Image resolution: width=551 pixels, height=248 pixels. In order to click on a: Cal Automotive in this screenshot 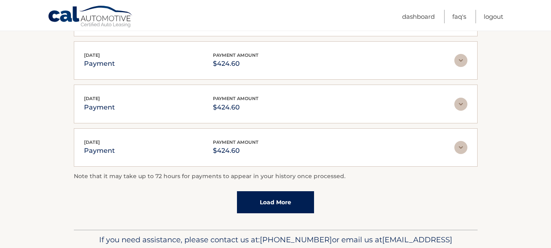, I will do `click(91, 17)`.